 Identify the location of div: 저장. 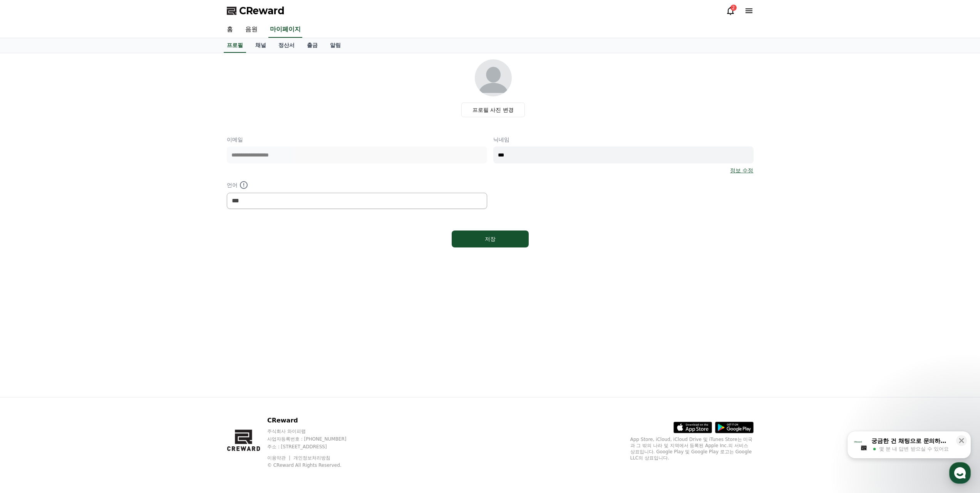
(490, 239).